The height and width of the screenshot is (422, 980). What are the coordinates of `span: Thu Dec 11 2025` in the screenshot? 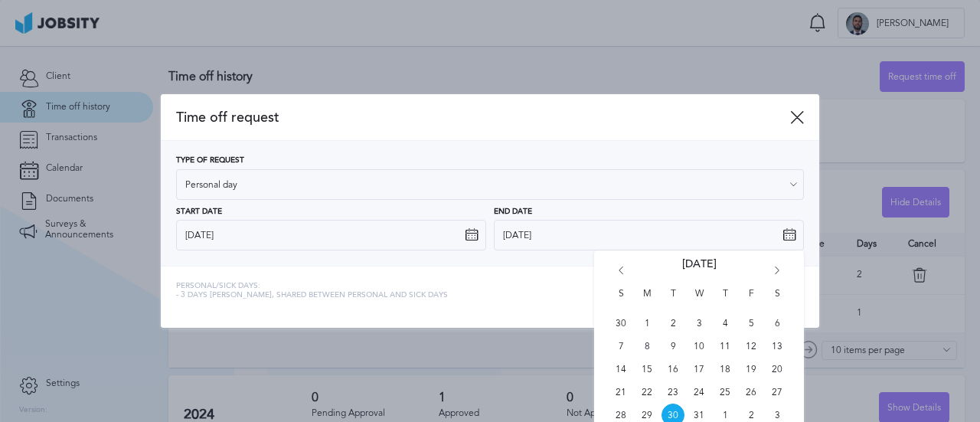 It's located at (725, 346).